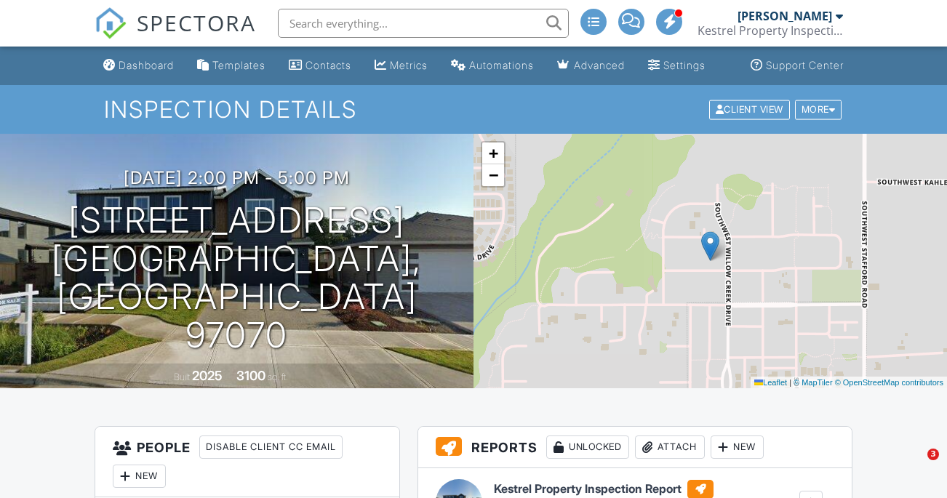  Describe the element at coordinates (804, 65) in the screenshot. I see `div: Support Center` at that location.